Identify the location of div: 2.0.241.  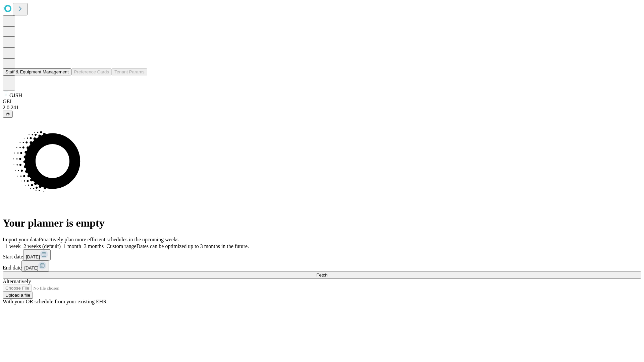
(322, 107).